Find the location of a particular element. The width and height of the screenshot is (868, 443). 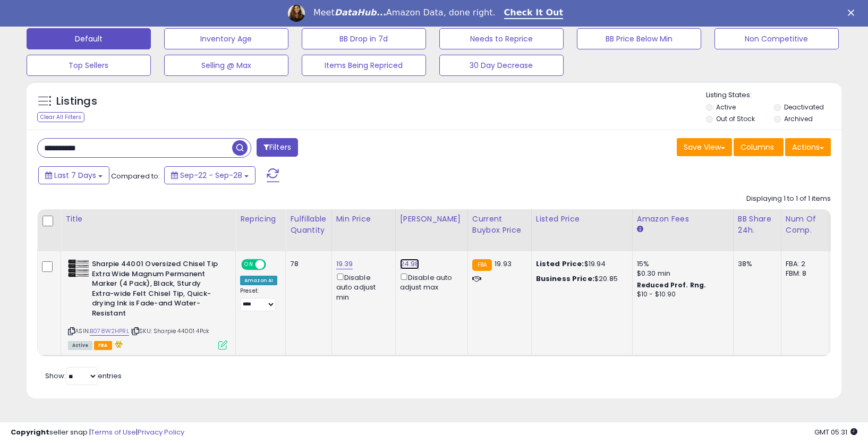

small: FBA is located at coordinates (482, 265).